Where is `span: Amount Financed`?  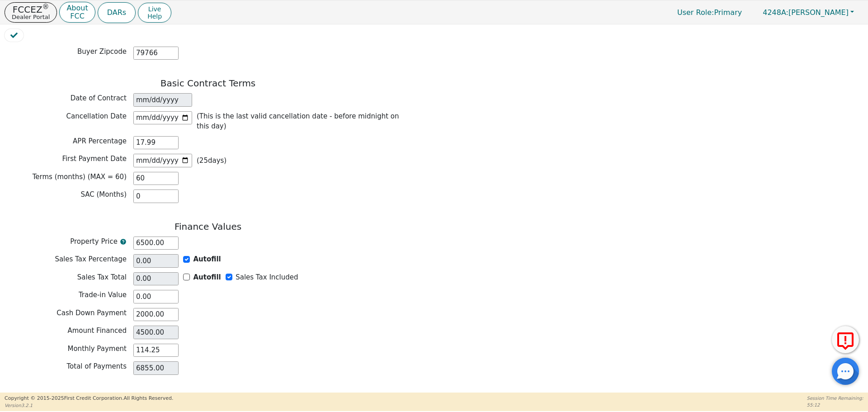
span: Amount Financed is located at coordinates (97, 331).